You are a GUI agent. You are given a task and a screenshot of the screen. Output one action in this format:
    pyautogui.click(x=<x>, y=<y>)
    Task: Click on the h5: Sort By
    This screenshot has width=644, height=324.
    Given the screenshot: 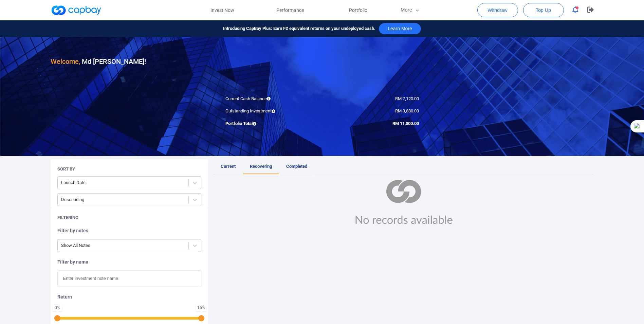 What is the action you would take?
    pyautogui.click(x=66, y=169)
    